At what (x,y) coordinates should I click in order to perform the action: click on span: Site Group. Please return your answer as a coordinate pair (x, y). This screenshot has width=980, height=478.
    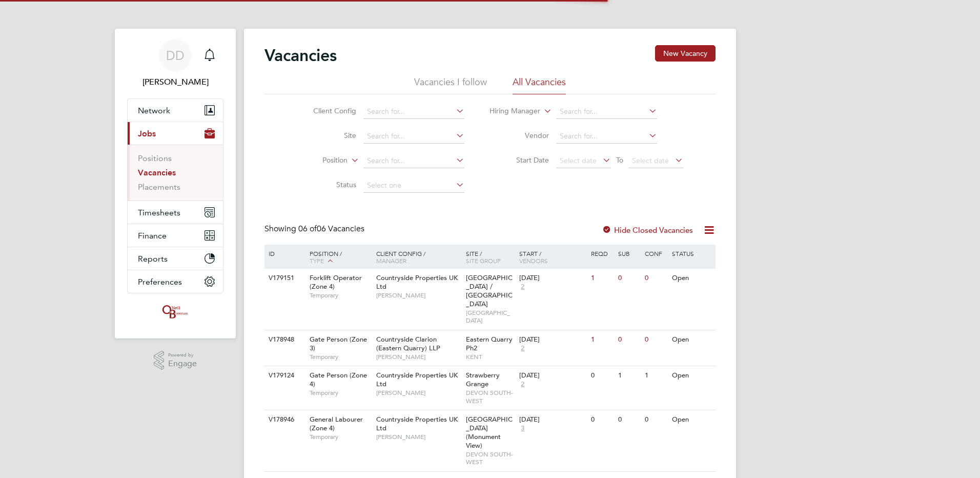
    Looking at the image, I should click on (484, 260).